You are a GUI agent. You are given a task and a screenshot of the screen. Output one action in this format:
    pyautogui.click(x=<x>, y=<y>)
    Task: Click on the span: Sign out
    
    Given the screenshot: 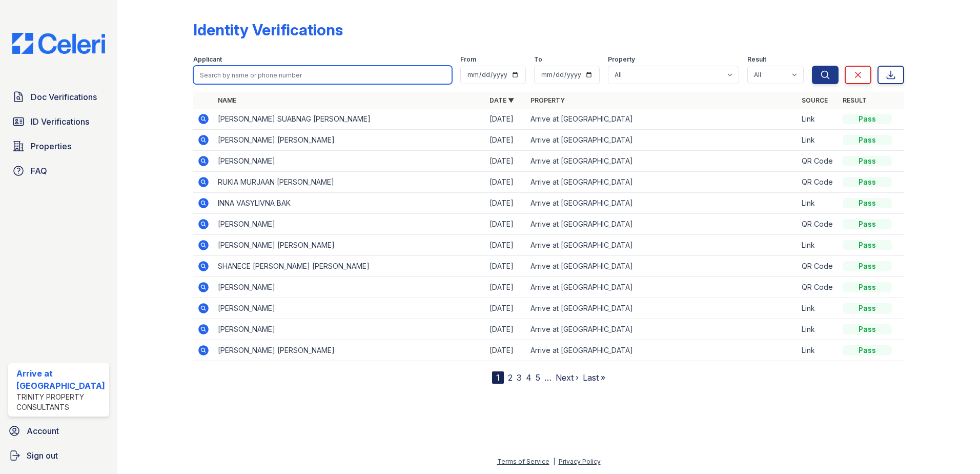 What is the action you would take?
    pyautogui.click(x=42, y=455)
    